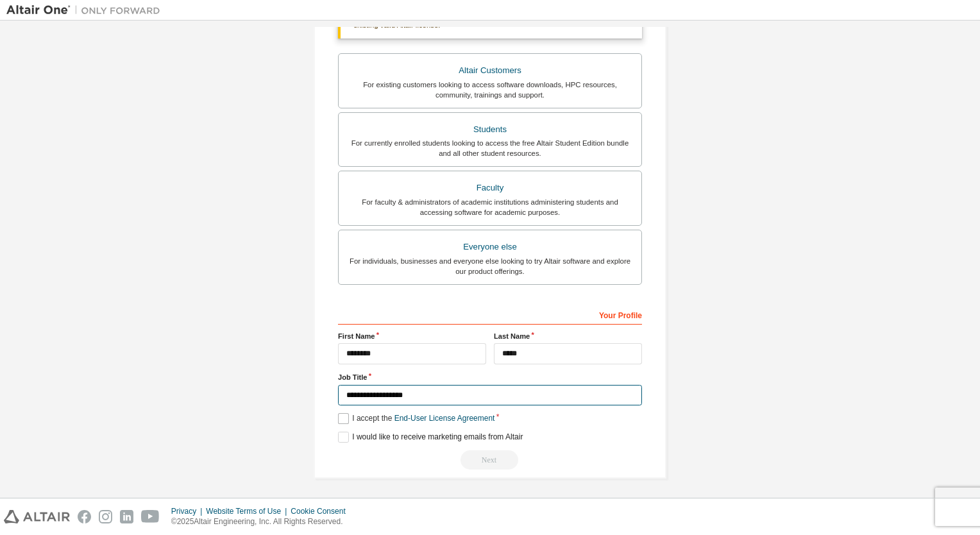 This screenshot has height=535, width=980. Describe the element at coordinates (568, 336) in the screenshot. I see `label: Last Name` at that location.